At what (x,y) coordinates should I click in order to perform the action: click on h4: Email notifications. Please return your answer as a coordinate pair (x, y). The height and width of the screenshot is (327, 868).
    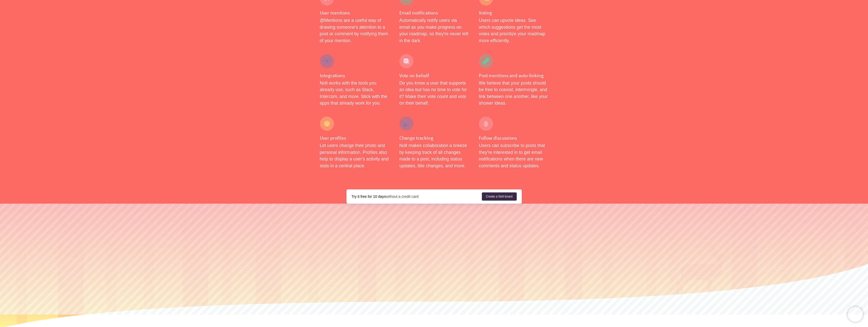
    Looking at the image, I should click on (434, 13).